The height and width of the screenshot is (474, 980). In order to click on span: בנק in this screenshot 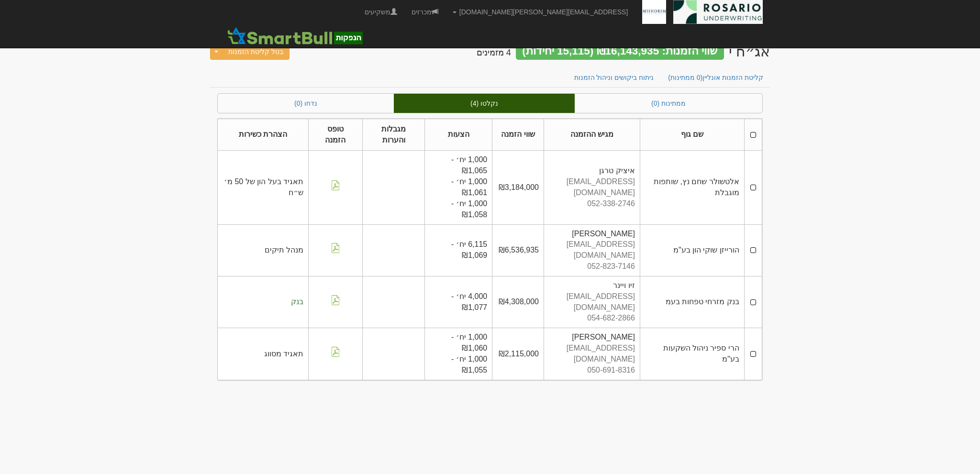, I will do `click(297, 302)`.